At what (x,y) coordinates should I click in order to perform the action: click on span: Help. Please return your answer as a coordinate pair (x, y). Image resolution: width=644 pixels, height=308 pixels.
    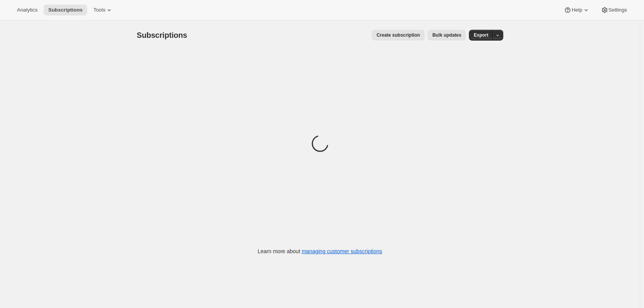
    Looking at the image, I should click on (577, 10).